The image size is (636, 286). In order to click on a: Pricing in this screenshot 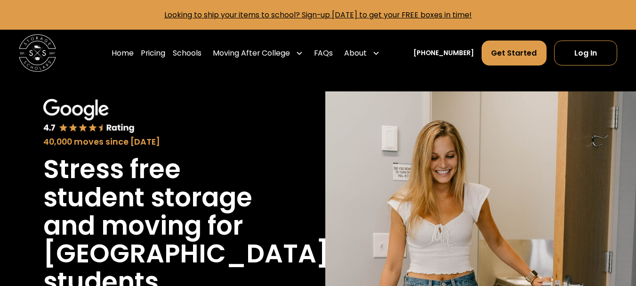, I will do `click(153, 53)`.